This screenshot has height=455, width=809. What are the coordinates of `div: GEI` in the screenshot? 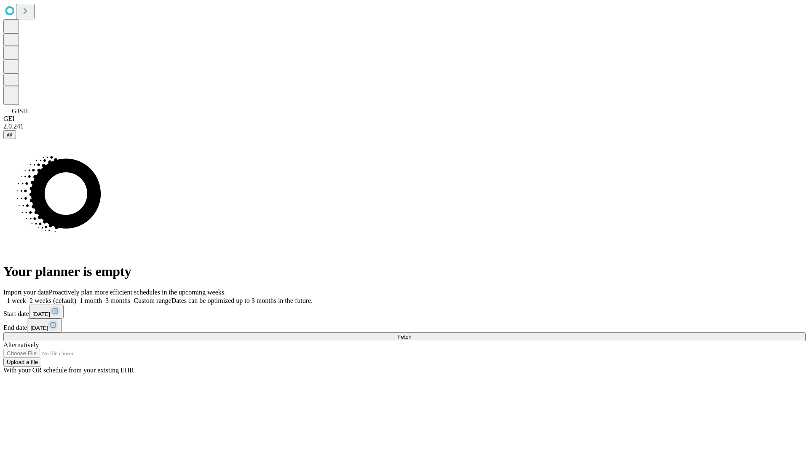 It's located at (405, 119).